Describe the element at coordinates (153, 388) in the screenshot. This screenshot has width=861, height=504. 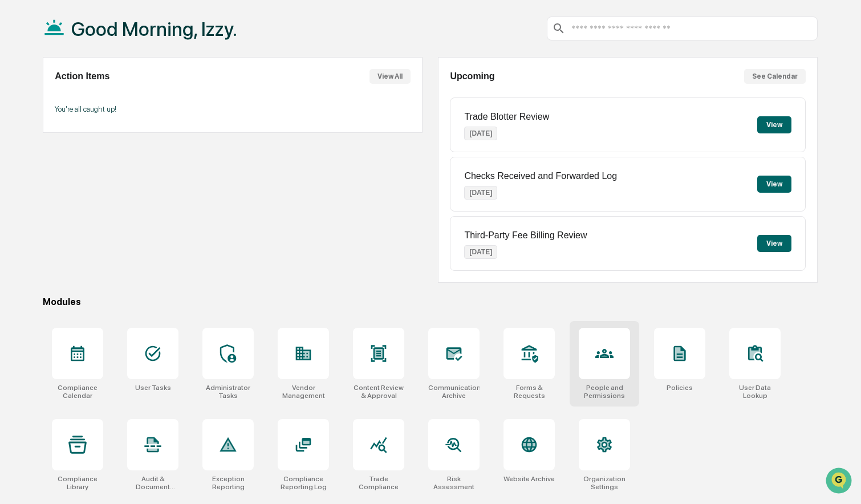
I see `div: User Tasks` at that location.